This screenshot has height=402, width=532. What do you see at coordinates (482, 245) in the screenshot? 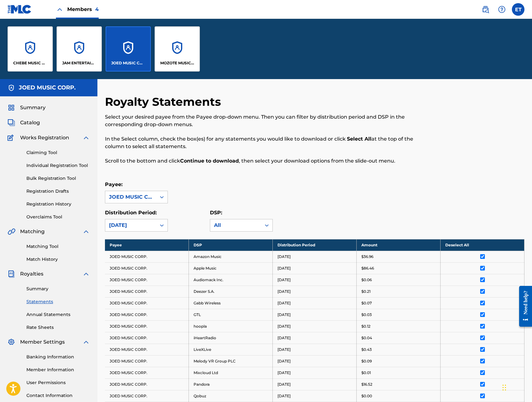
I see `th: Deselect All` at bounding box center [482, 245].